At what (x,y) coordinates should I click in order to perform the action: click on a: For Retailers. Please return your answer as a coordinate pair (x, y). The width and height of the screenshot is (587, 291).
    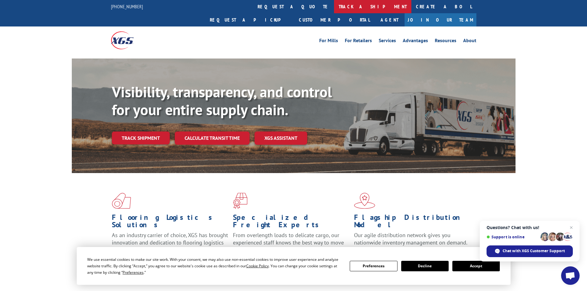
    Looking at the image, I should click on (358, 42).